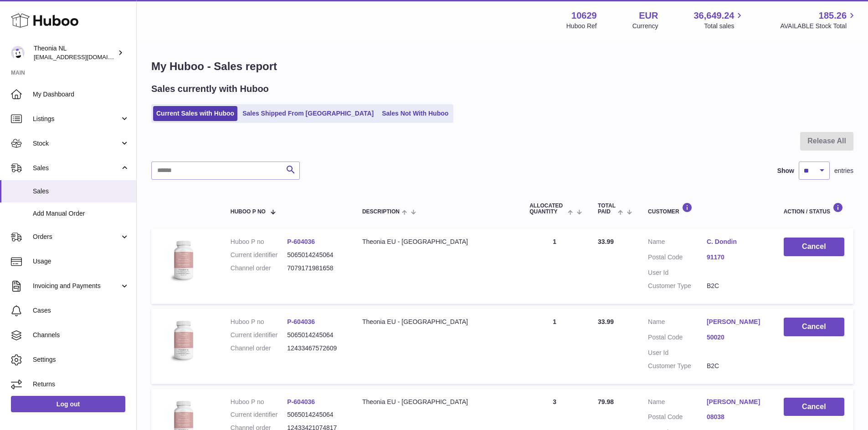  I want to click on span: Usage, so click(81, 262).